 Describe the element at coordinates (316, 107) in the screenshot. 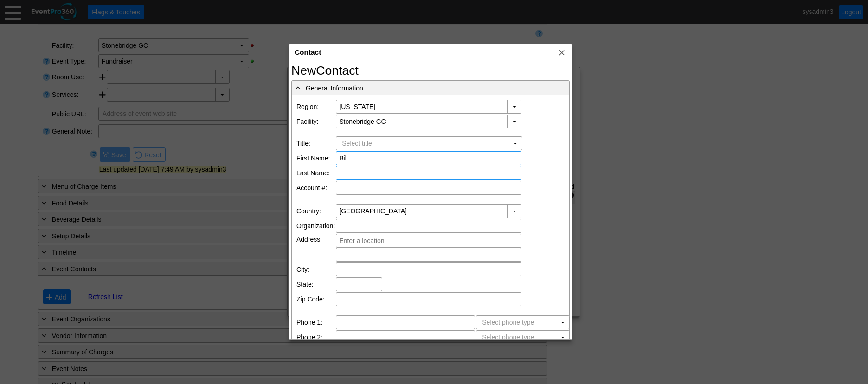

I see `td: Region:` at that location.